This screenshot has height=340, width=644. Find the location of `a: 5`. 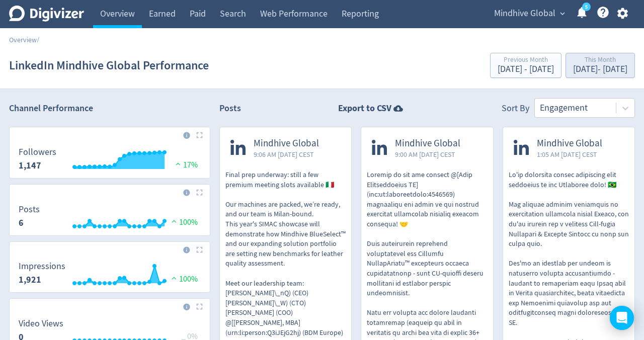

a: 5 is located at coordinates (586, 7).